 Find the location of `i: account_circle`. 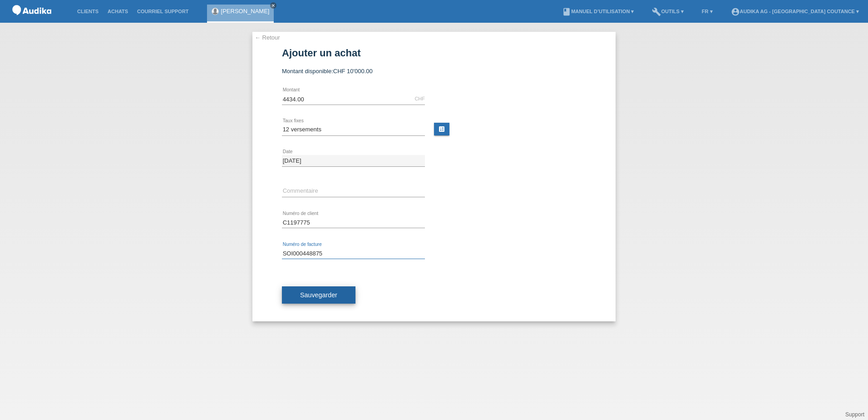

i: account_circle is located at coordinates (736, 12).